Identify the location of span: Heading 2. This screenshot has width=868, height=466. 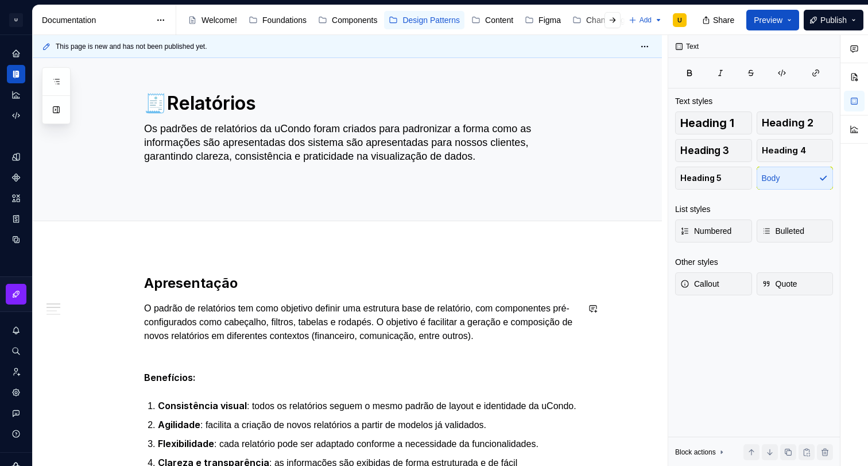
(787, 123).